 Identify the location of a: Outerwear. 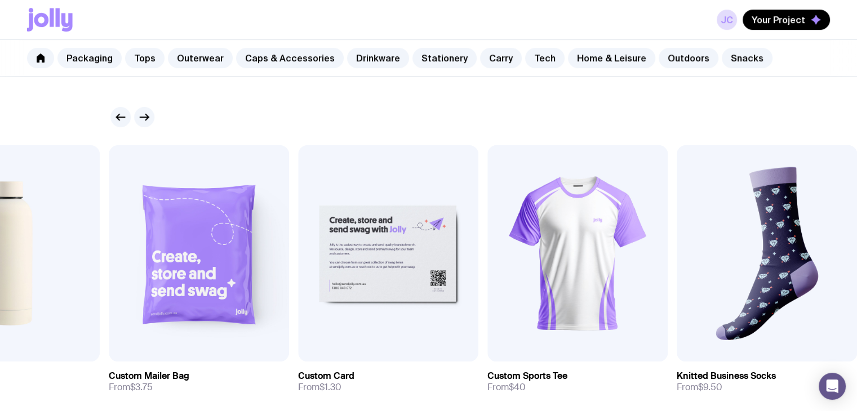
(200, 58).